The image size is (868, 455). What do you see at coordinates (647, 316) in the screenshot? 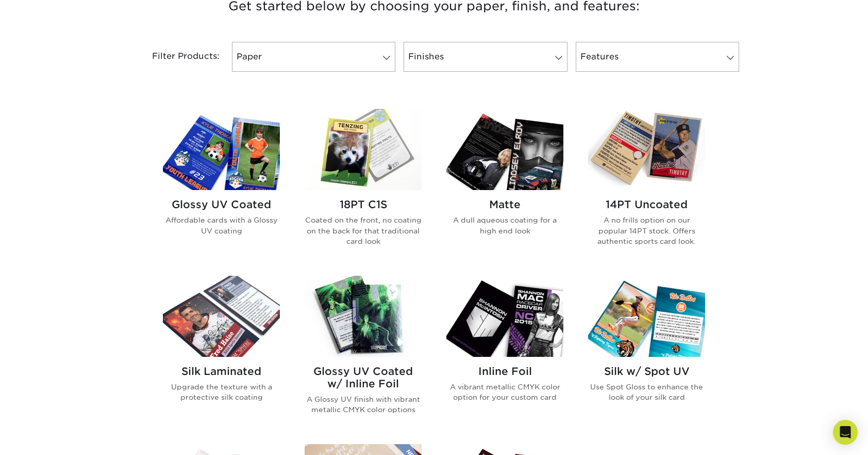
I see `img: Silk w/ Spot UV Trading Cards` at bounding box center [647, 316].